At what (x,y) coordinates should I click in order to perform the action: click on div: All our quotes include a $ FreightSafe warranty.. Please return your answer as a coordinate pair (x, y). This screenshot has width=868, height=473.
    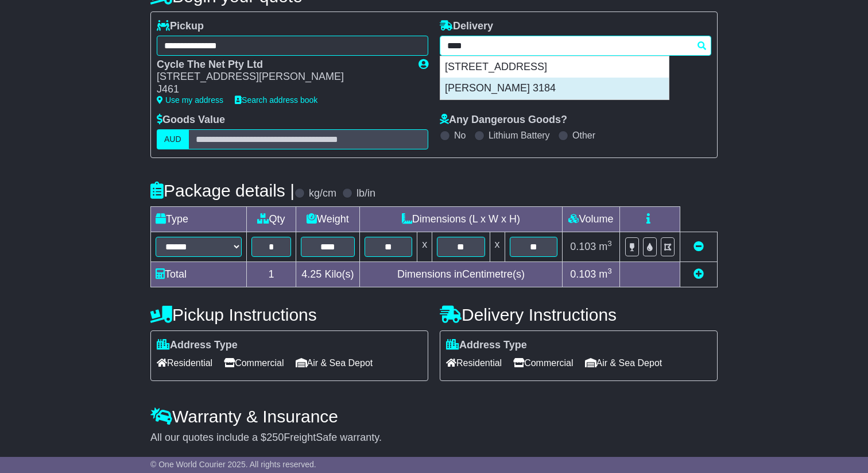
    Looking at the image, I should click on (434, 438).